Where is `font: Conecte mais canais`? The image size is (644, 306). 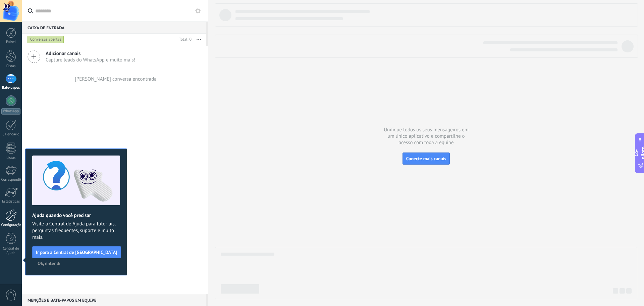
font: Conecte mais canais is located at coordinates (426, 159).